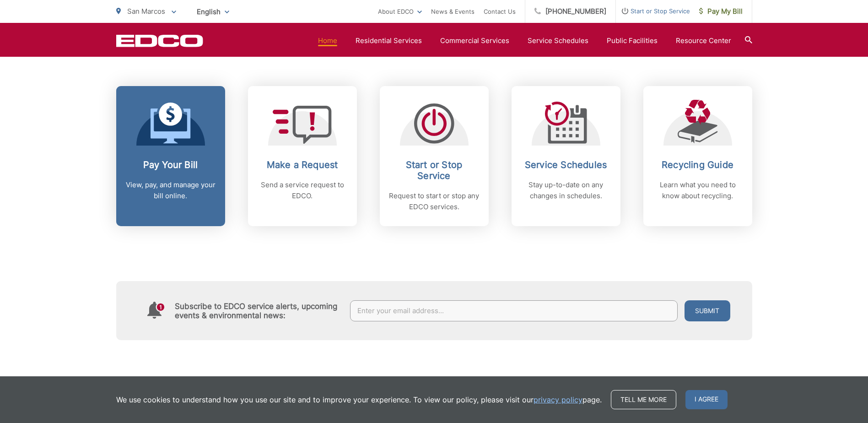 The image size is (868, 423). Describe the element at coordinates (707, 311) in the screenshot. I see `button: Submit` at that location.